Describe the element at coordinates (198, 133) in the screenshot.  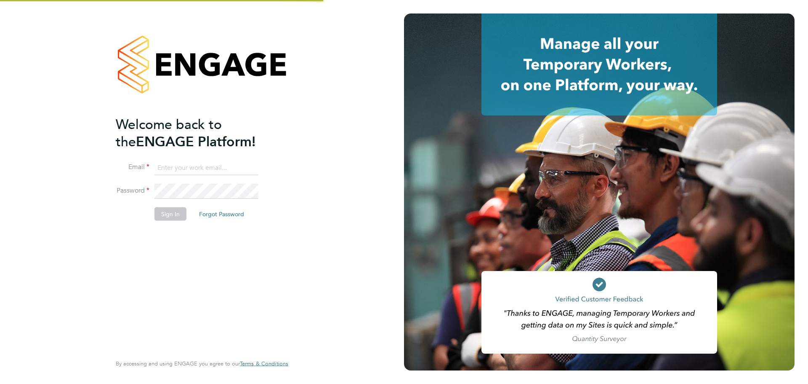
I see `h2: ENGAGE Platform!` at that location.